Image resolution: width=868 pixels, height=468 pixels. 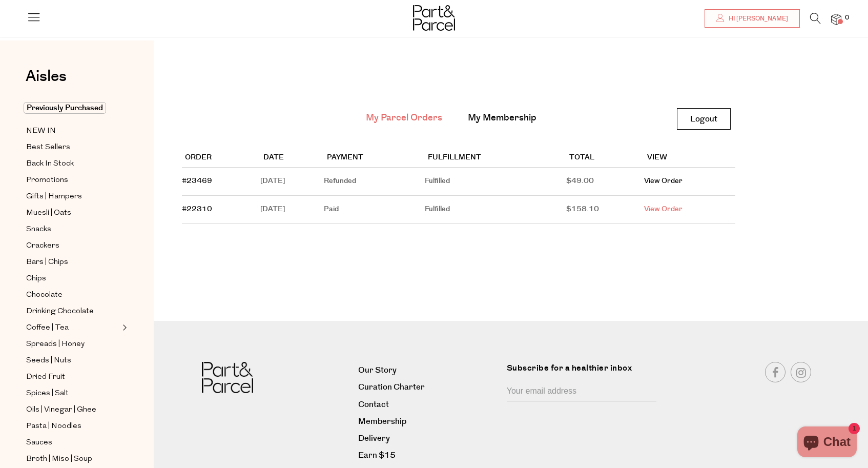 What do you see at coordinates (44, 295) in the screenshot?
I see `span: Chocolate` at bounding box center [44, 295].